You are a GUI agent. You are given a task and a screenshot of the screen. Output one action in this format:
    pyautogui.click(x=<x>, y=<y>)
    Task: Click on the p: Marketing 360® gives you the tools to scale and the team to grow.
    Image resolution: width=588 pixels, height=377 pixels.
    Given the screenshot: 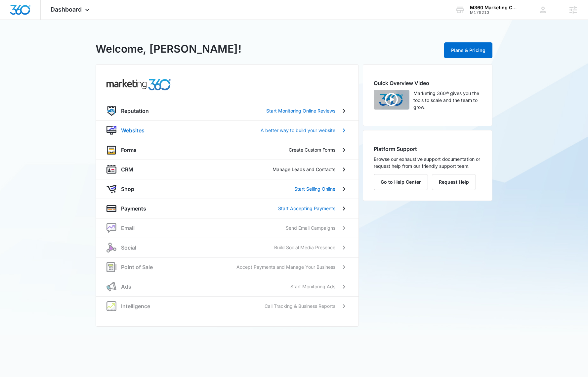 What is the action you would take?
    pyautogui.click(x=448, y=100)
    